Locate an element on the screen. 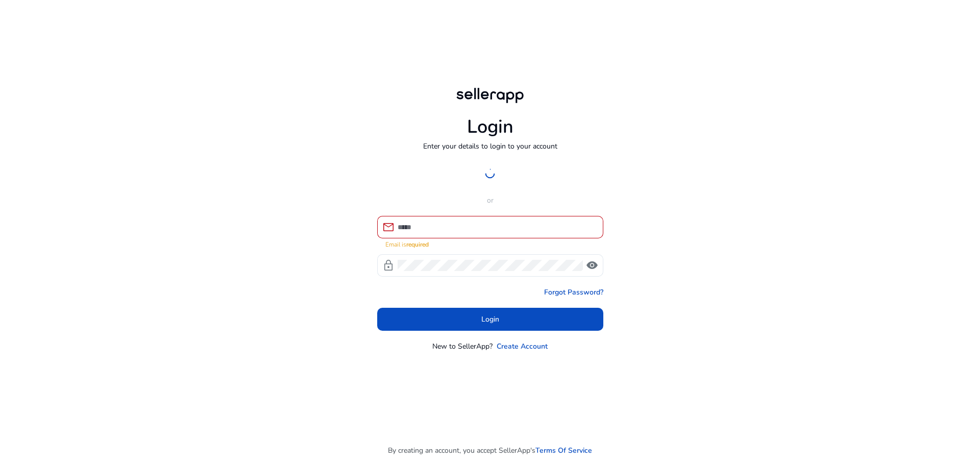  mat-error: Email is is located at coordinates (490, 244).